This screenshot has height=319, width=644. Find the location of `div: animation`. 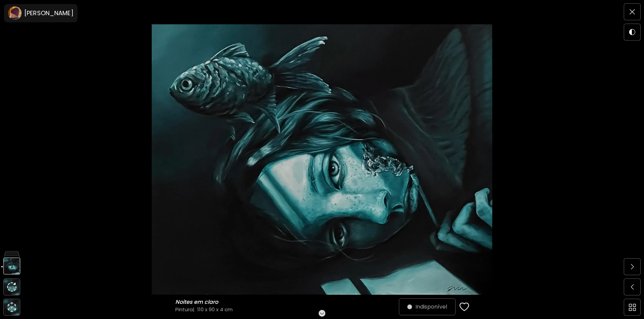

div: animation is located at coordinates (12, 307).